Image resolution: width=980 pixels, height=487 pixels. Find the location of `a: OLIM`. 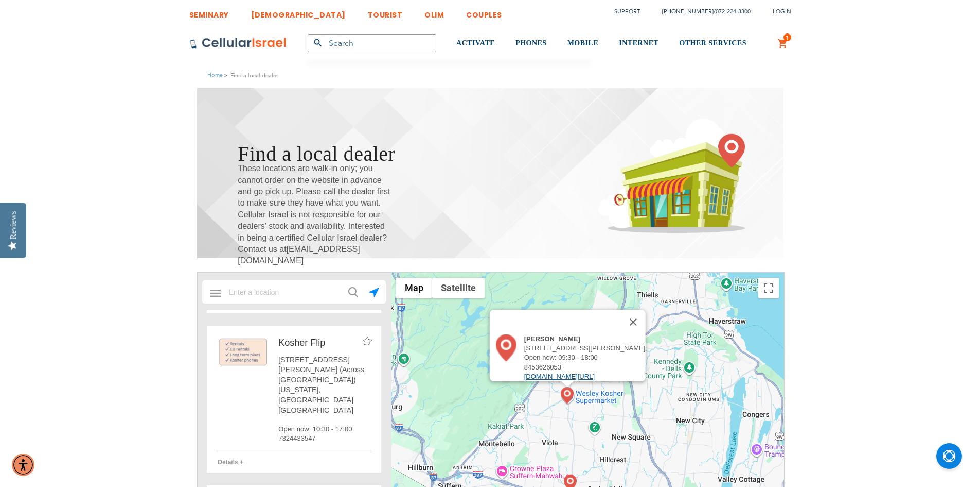

a: OLIM is located at coordinates (434, 12).